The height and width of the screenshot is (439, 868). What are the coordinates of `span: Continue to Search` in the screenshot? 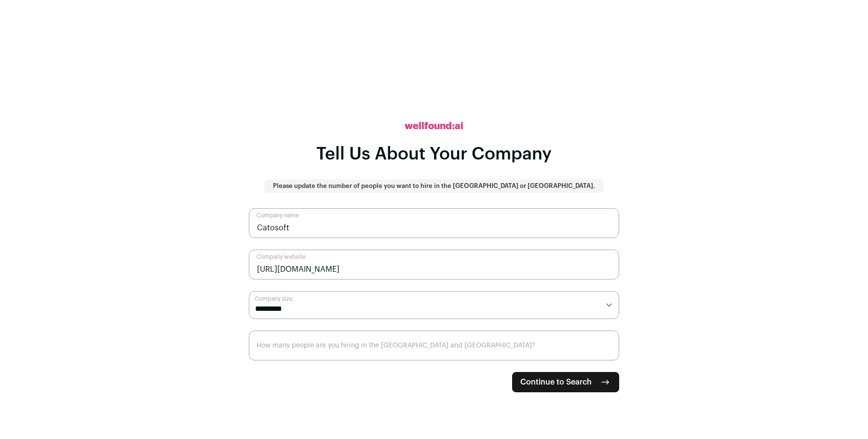 It's located at (556, 382).